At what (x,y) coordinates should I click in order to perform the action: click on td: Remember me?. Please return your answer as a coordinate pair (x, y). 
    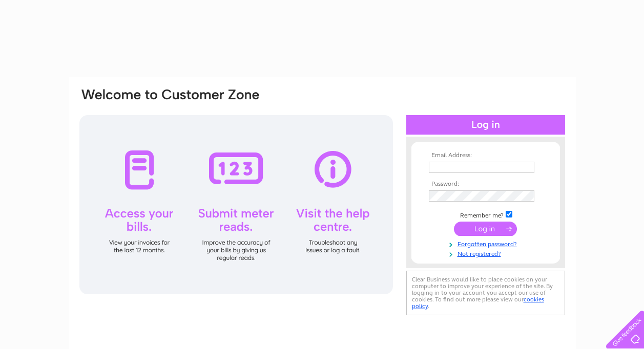
    Looking at the image, I should click on (486, 214).